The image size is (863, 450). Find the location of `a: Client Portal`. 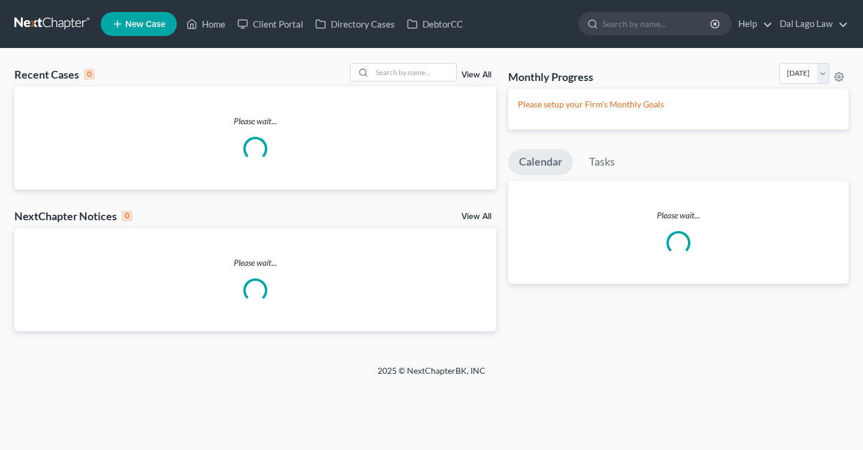

a: Client Portal is located at coordinates (270, 24).